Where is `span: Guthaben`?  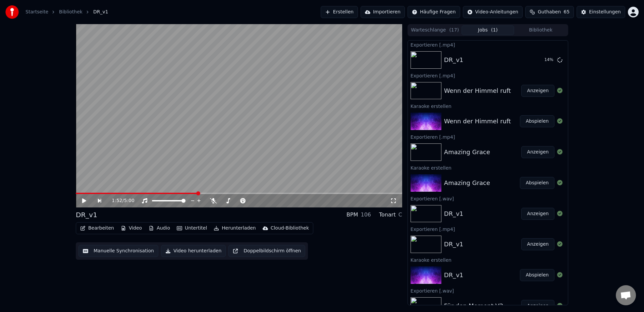
span: Guthaben is located at coordinates (549, 12).